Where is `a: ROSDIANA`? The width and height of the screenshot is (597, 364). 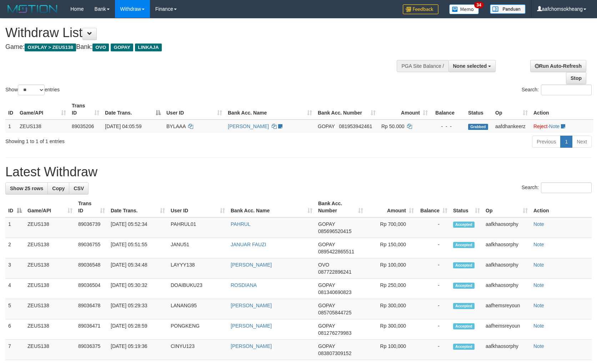
a: ROSDIANA is located at coordinates (244, 286).